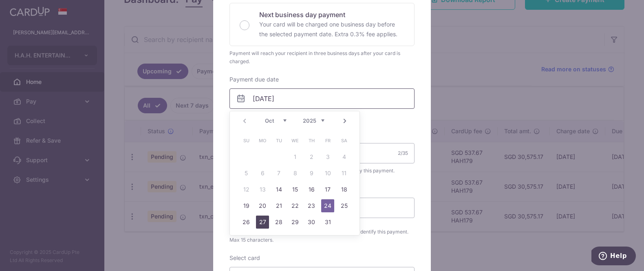 The width and height of the screenshot is (644, 271). What do you see at coordinates (279, 222) in the screenshot?
I see `a: 28` at bounding box center [279, 222].